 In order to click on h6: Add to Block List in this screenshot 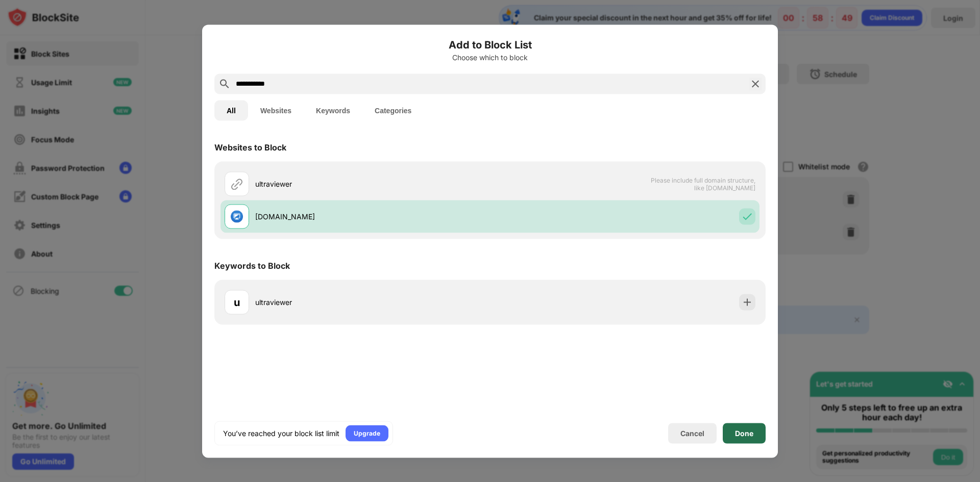, I will do `click(490, 44)`.